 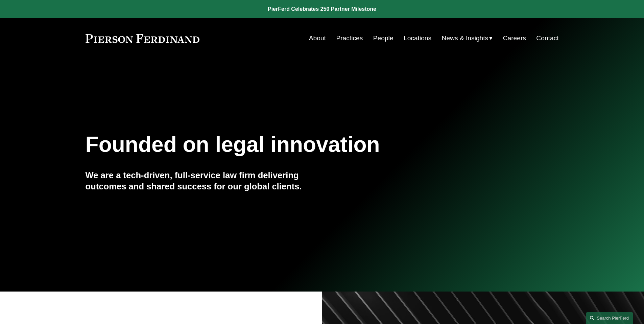 What do you see at coordinates (548, 38) in the screenshot?
I see `a: Contact` at bounding box center [548, 38].